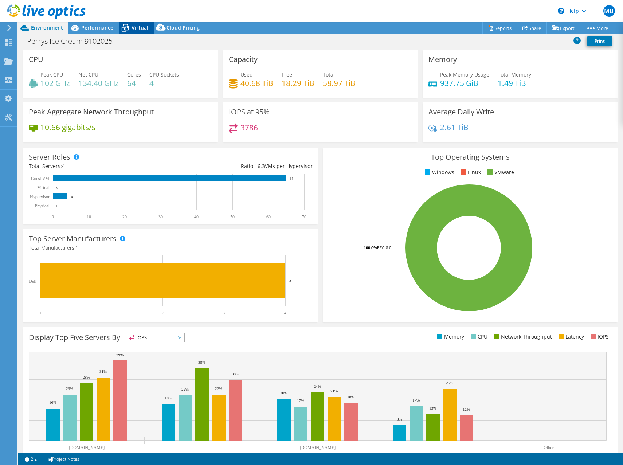  I want to click on h3: Capacity, so click(243, 59).